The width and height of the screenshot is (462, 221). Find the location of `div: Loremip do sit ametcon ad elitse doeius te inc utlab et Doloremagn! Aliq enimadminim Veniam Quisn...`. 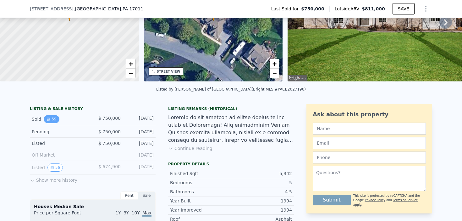

div: Loremip do sit ametcon ad elitse doeius te inc utlab et Doloremagn! Aliq enimadminim Veniam Quisn... is located at coordinates (231, 129).